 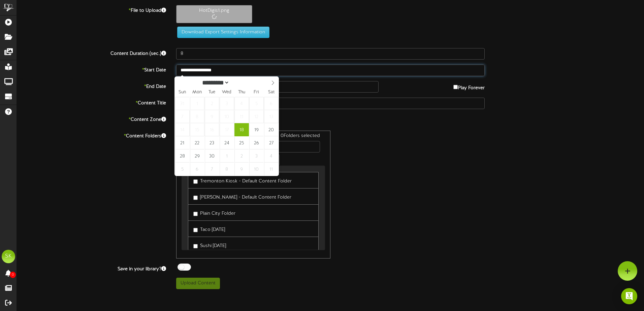 I want to click on span: Thu, so click(x=242, y=92).